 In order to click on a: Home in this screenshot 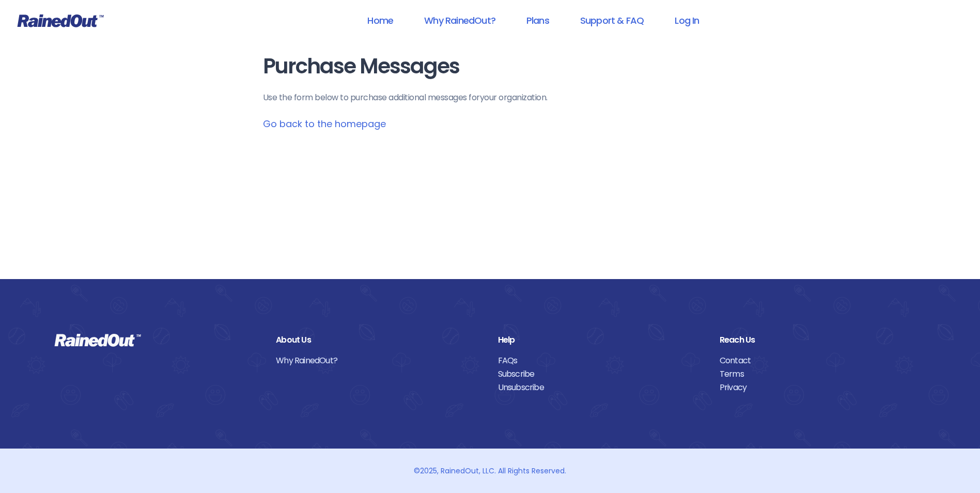, I will do `click(380, 20)`.